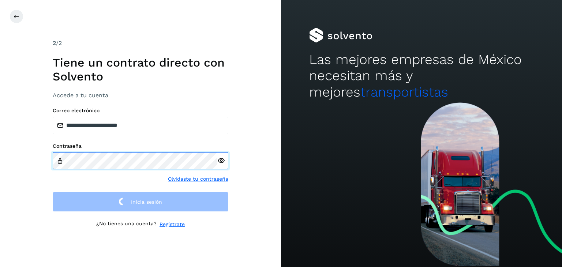 The image size is (562, 267). I want to click on a: Olvidaste tu contraseña, so click(198, 179).